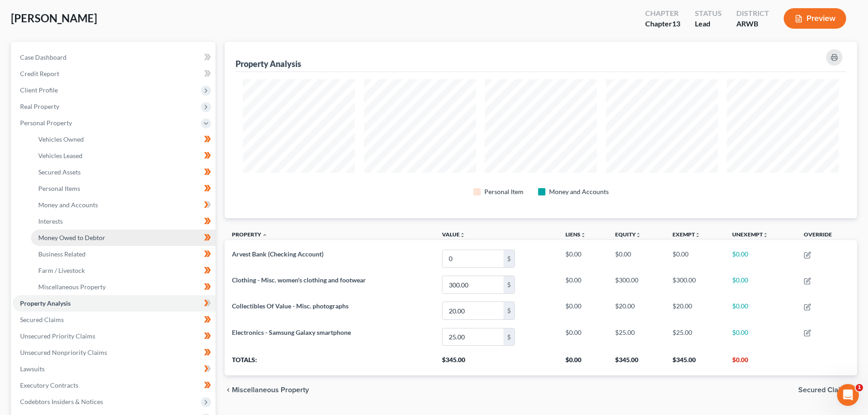  Describe the element at coordinates (686, 235) in the screenshot. I see `a: Exemptunfold_more` at that location.